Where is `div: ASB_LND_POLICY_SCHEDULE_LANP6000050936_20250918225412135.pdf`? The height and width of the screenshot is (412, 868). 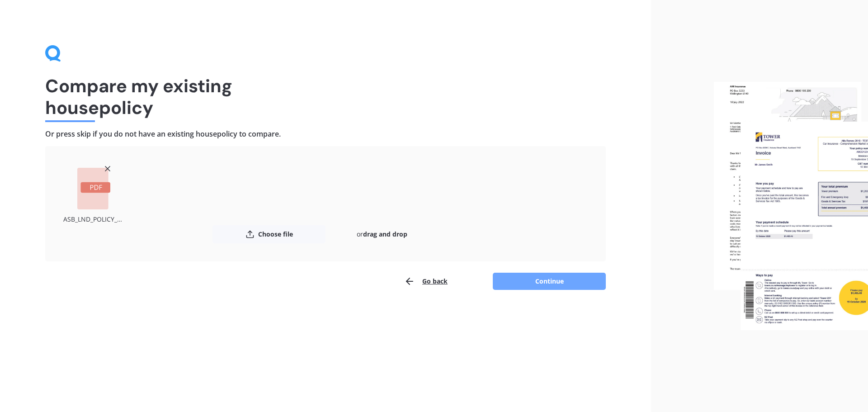
div: ASB_LND_POLICY_SCHEDULE_LANP6000050936_20250918225412135.pdf is located at coordinates (94, 219).